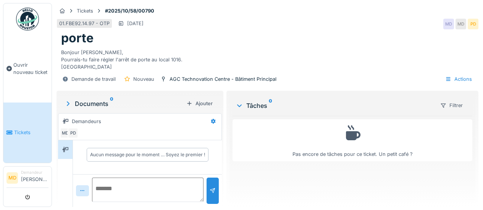  Describe the element at coordinates (85, 11) in the screenshot. I see `div: Tickets` at that location.